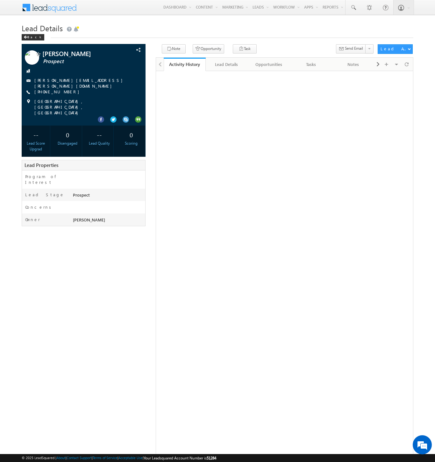 The image size is (435, 462). I want to click on img: Profile photo, so click(32, 59).